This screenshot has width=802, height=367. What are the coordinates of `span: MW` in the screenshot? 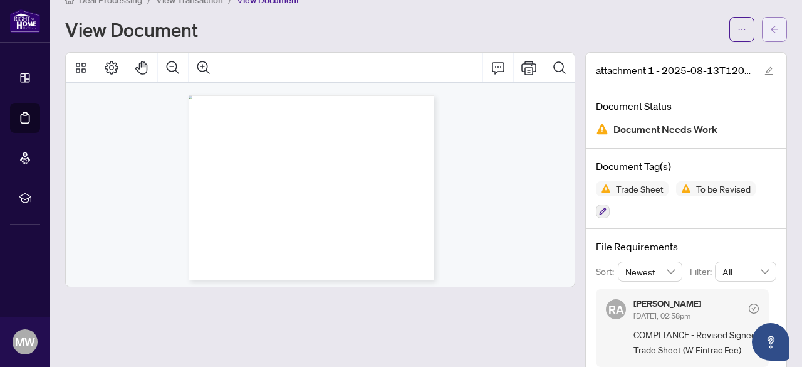 It's located at (25, 342).